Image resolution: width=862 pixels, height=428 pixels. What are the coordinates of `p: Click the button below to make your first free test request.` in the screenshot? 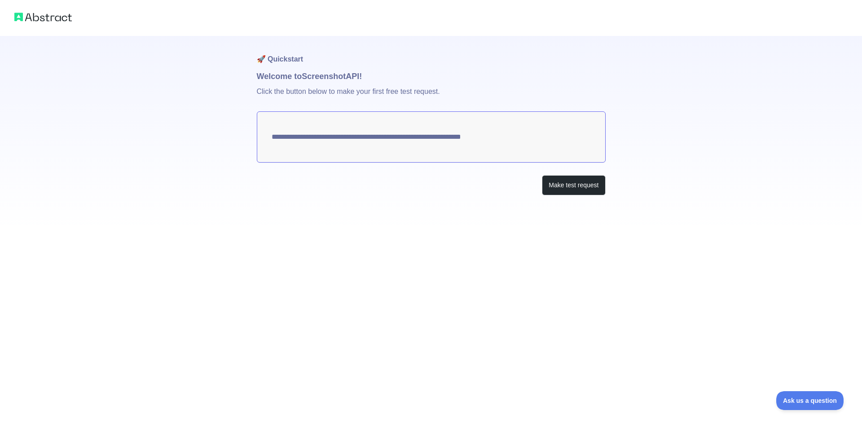 It's located at (431, 97).